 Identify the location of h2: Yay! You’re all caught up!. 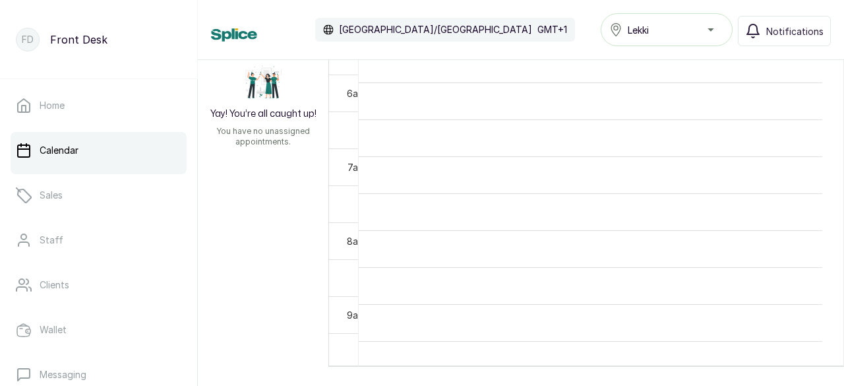
(263, 114).